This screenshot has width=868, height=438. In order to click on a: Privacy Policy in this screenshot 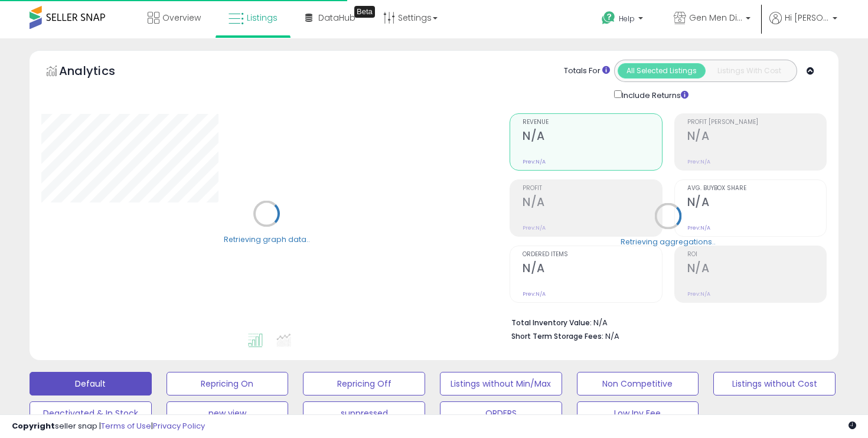, I will do `click(179, 426)`.